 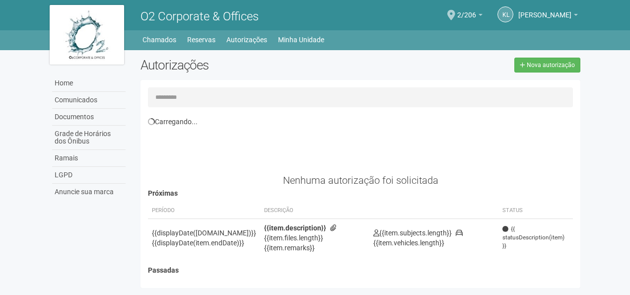 I want to click on h4: Passadas, so click(x=360, y=270).